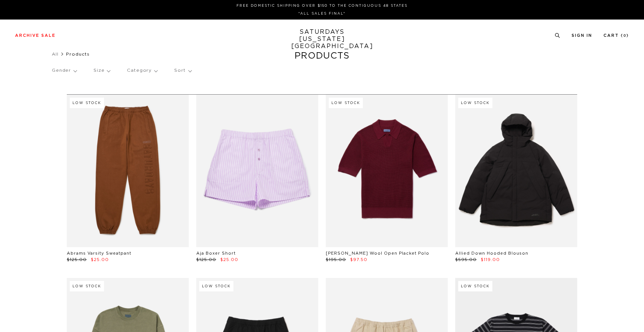 The width and height of the screenshot is (644, 332). Describe the element at coordinates (490, 260) in the screenshot. I see `span: $119.00` at that location.